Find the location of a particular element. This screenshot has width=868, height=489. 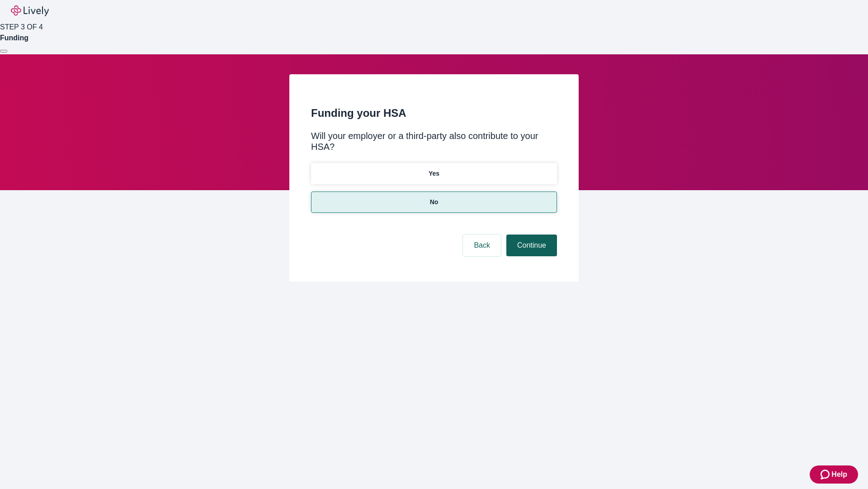

button: Zendesk support iconHelp is located at coordinates (834, 474).